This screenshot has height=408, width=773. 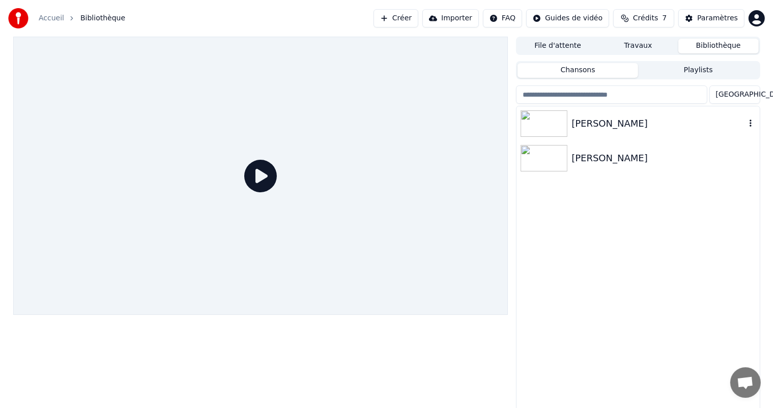 I want to click on button: Playlists, so click(x=698, y=70).